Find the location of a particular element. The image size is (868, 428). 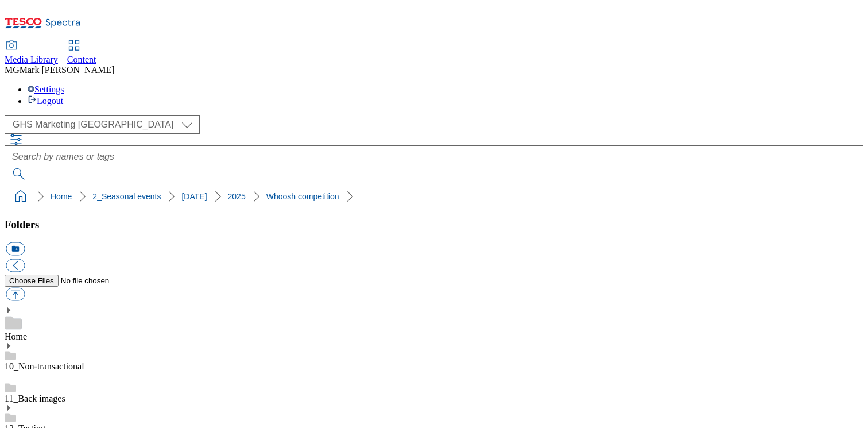

span: MG is located at coordinates (12, 69).